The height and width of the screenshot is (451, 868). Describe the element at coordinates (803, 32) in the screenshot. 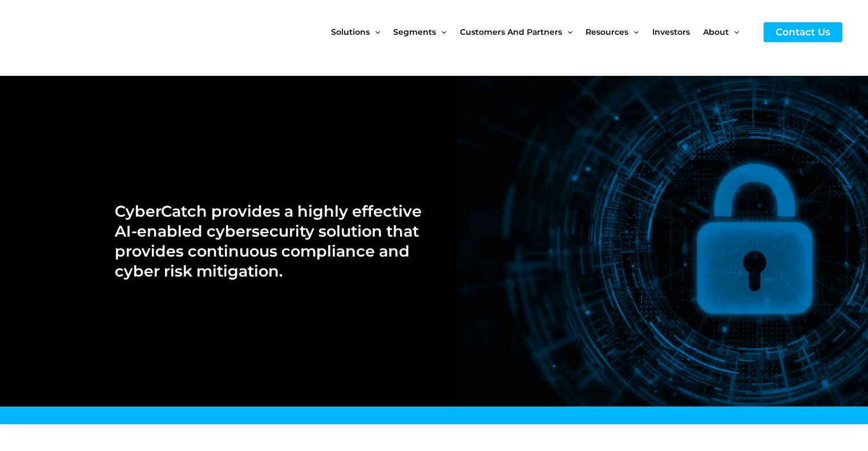

I see `div: Contact Us` at that location.